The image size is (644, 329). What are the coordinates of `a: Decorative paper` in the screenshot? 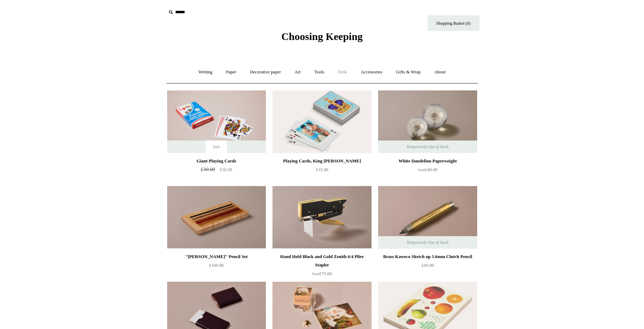 It's located at (265, 72).